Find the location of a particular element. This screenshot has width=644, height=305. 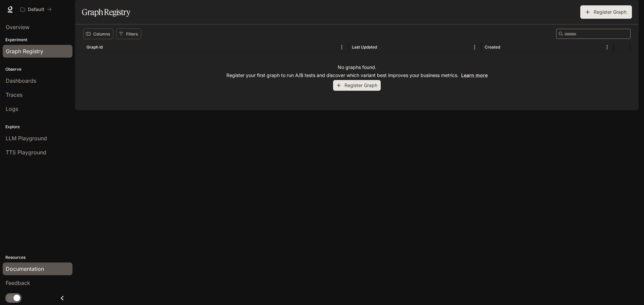

a: Learn more is located at coordinates (474, 76).